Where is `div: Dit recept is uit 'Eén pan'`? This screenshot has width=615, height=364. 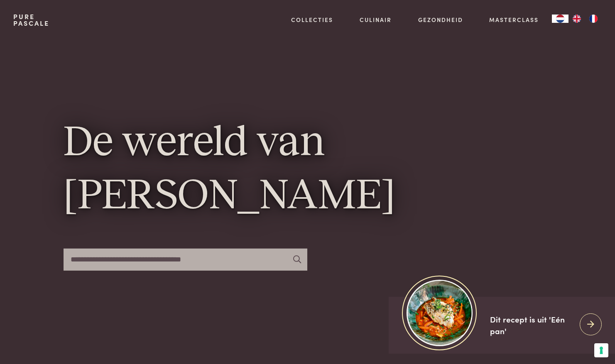
div: Dit recept is uit 'Eén pan' is located at coordinates (532, 325).